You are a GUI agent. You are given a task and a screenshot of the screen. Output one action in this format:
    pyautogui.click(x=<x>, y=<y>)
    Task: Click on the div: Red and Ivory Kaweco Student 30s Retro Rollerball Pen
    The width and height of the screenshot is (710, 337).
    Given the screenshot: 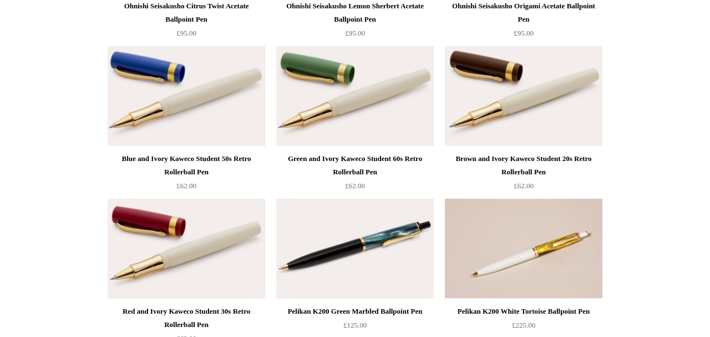 What is the action you would take?
    pyautogui.click(x=186, y=318)
    